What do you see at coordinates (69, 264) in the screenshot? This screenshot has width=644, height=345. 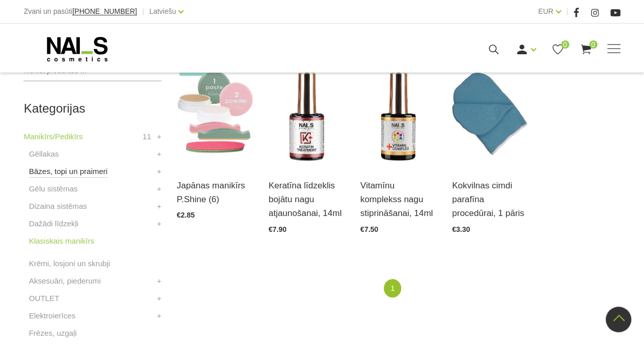 I see `a: Krēmi, losjoni un skrubji` at bounding box center [69, 264].